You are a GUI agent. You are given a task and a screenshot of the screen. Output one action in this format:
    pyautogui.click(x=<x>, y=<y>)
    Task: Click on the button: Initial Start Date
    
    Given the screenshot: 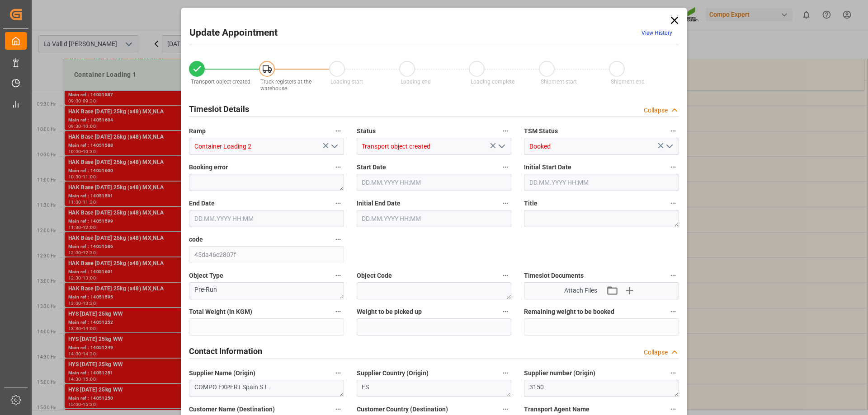 What is the action you would take?
    pyautogui.click(x=673, y=167)
    